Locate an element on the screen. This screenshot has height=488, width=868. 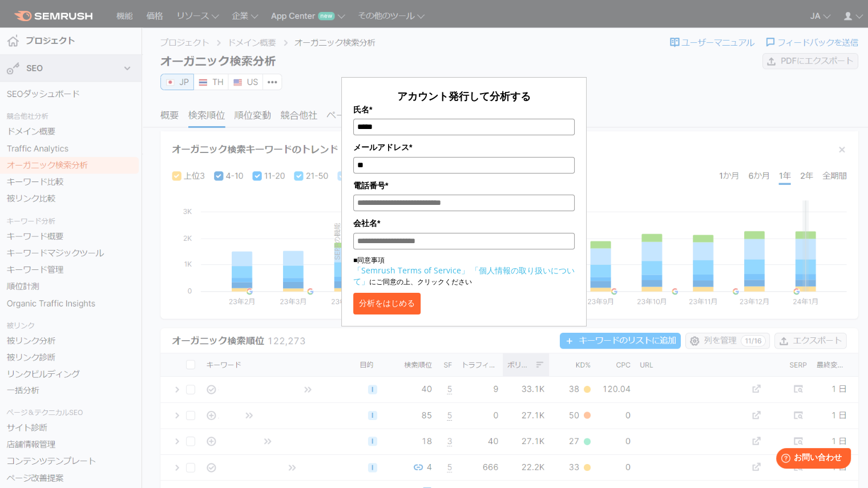
span: お問い合わせ is located at coordinates (51, 14).